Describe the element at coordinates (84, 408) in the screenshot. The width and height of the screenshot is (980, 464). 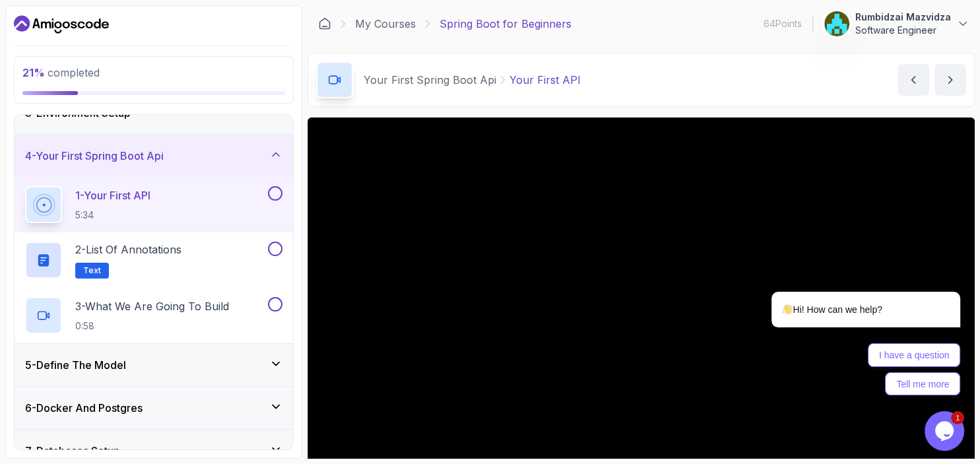
I see `h3: 6 - Docker And Postgres` at that location.